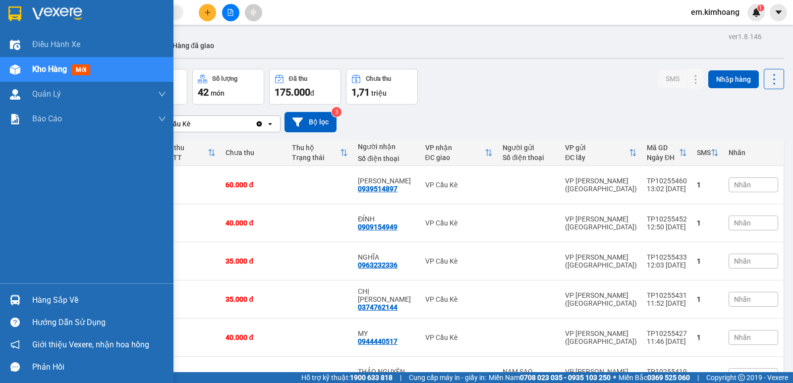  Describe the element at coordinates (312, 93) in the screenshot. I see `span: đ` at that location.